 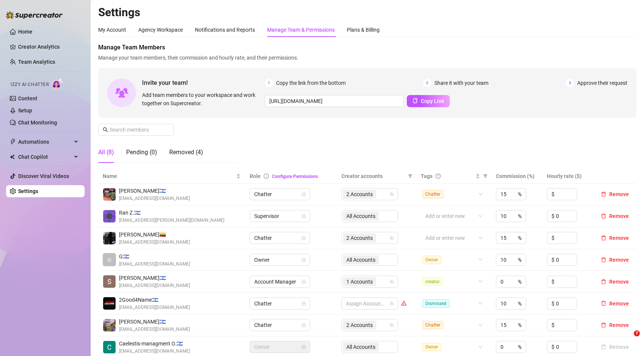 I want to click on span: Izzy AI Chatter, so click(x=29, y=84).